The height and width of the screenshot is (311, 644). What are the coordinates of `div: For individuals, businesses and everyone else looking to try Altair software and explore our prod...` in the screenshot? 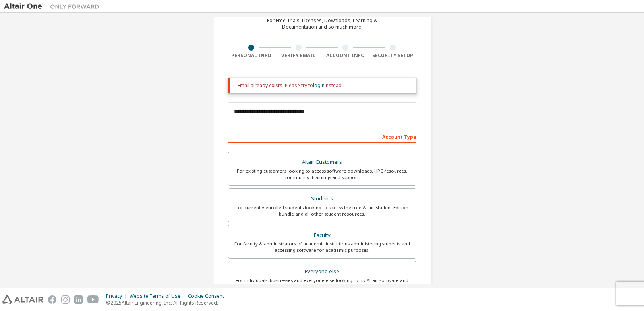 It's located at (322, 284).